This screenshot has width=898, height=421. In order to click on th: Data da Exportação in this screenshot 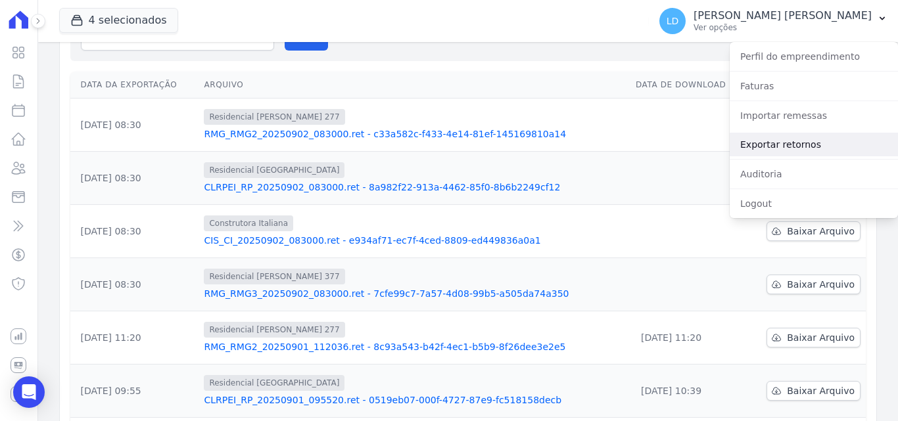, I will do `click(135, 85)`.